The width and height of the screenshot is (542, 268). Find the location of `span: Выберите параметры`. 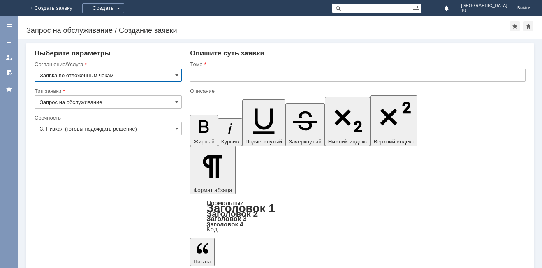

span: Выберите параметры is located at coordinates (72, 53).